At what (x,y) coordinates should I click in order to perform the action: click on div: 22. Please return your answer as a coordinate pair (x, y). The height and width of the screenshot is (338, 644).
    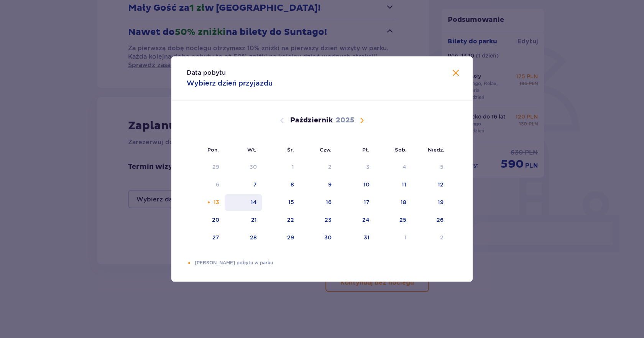
    Looking at the image, I should click on (291, 220).